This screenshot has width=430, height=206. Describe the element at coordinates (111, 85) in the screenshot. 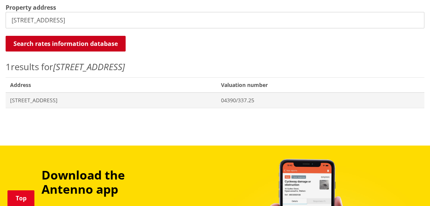

I see `span: Address` at that location.